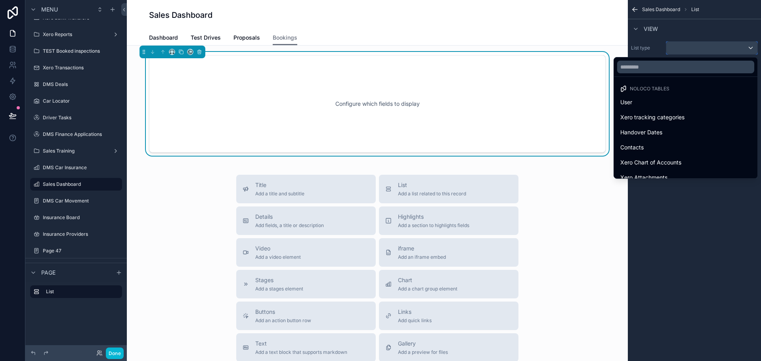 Image resolution: width=761 pixels, height=361 pixels. What do you see at coordinates (163, 38) in the screenshot?
I see `a: Dashboard` at bounding box center [163, 38].